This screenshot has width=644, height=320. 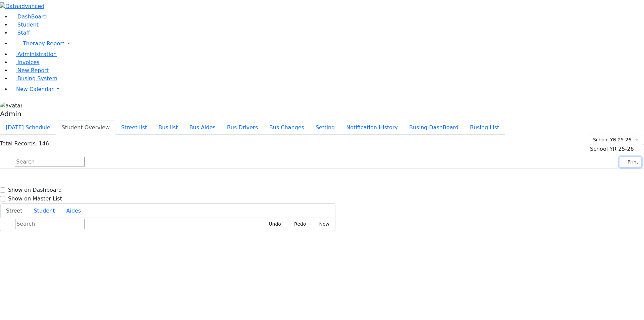 I want to click on button: New, so click(x=322, y=224).